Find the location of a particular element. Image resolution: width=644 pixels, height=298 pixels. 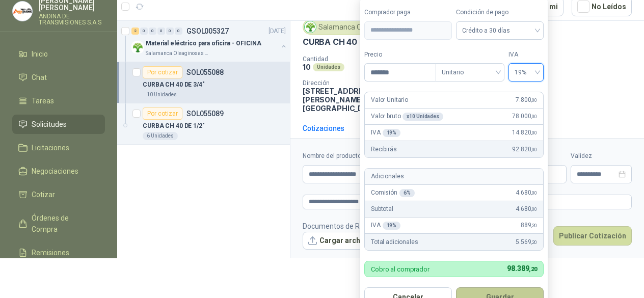

p: Valor bruto is located at coordinates (407, 116).